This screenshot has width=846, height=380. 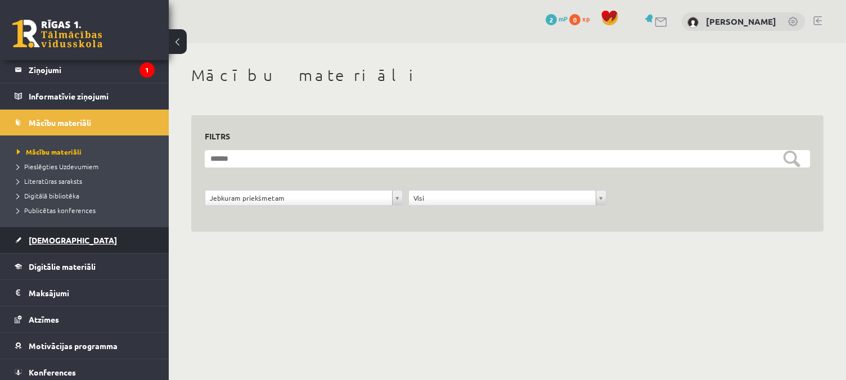 What do you see at coordinates (57, 34) in the screenshot?
I see `a: Rīgas 1. Tālmācības vidusskola` at bounding box center [57, 34].